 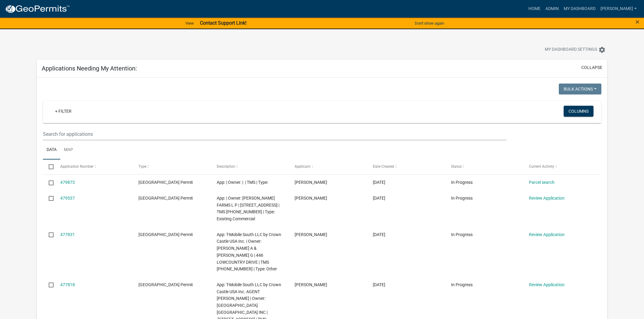 I want to click on a: 479873, so click(x=68, y=182).